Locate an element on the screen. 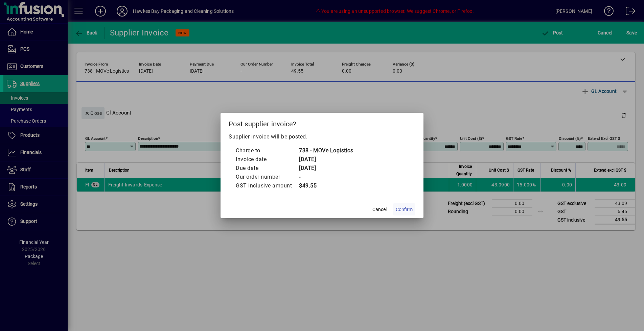 Image resolution: width=644 pixels, height=331 pixels. td: $49.55 is located at coordinates (326, 186).